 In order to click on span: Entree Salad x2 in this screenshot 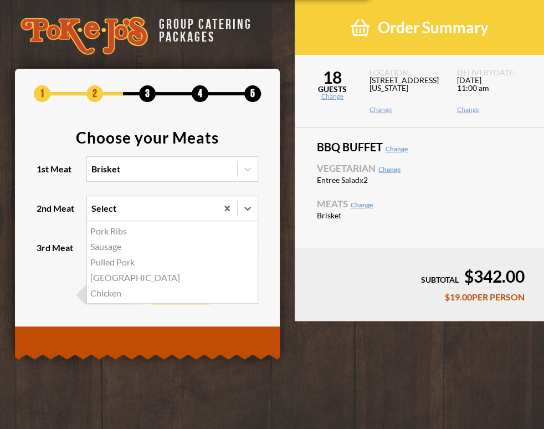, I will do `click(365, 180)`.